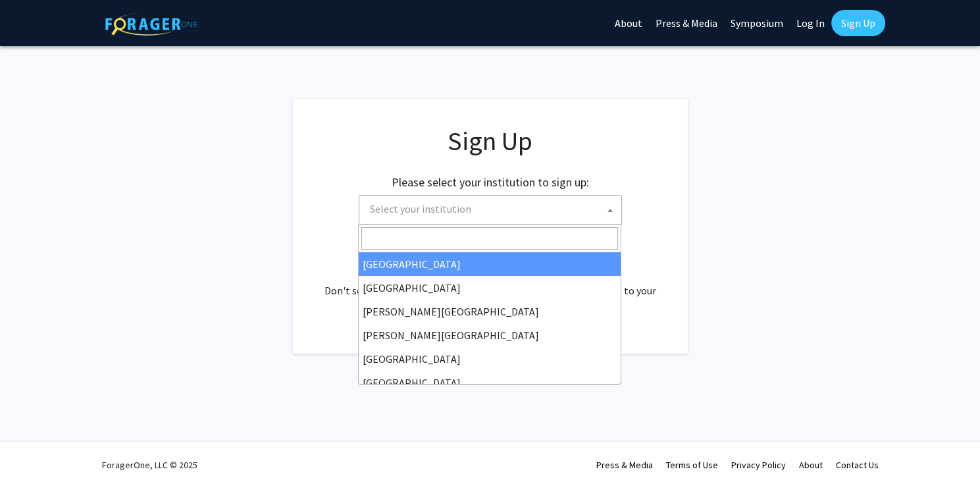  I want to click on a: Privacy Policy, so click(758, 465).